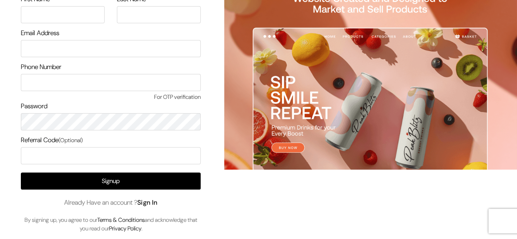 This screenshot has width=517, height=239. What do you see at coordinates (34, 106) in the screenshot?
I see `label: Password` at bounding box center [34, 106].